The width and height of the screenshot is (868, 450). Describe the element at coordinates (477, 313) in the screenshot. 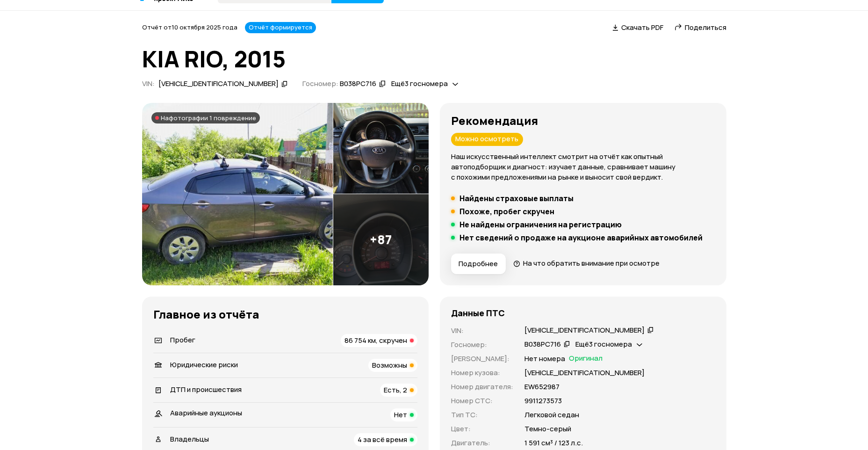

I see `h4: Данные ПТС` at that location.